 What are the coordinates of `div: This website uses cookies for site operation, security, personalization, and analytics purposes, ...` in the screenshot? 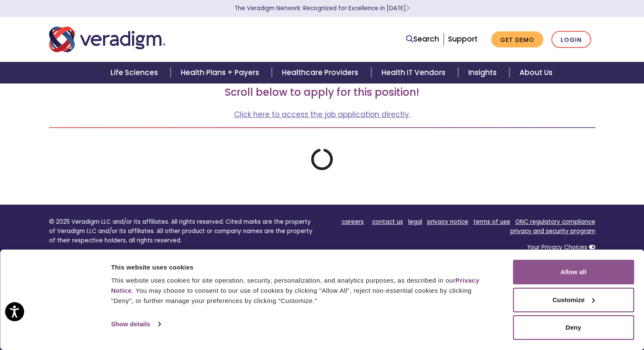 It's located at (302, 291).